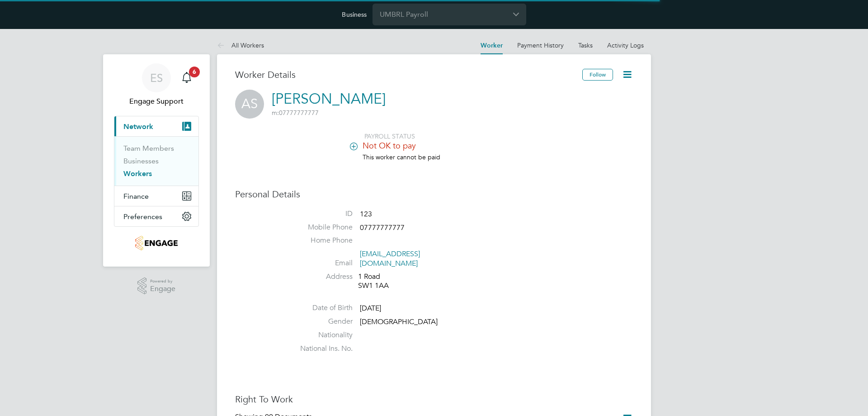 This screenshot has height=416, width=868. I want to click on a: Team Members, so click(149, 148).